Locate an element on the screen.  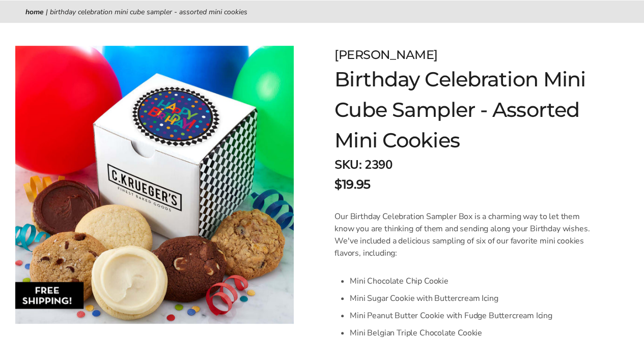
span: Birthday Celebration Mini Cube Sampler - Assorted Mini Cookies is located at coordinates (148, 12).